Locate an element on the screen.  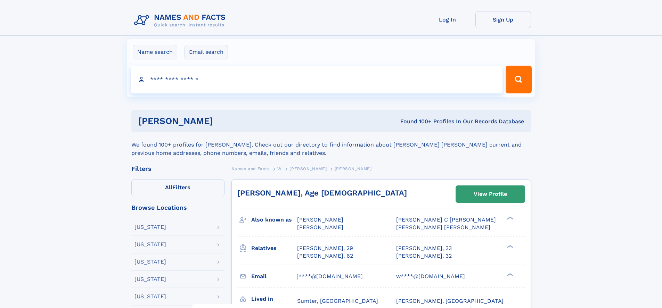
label: Email search is located at coordinates (206, 52).